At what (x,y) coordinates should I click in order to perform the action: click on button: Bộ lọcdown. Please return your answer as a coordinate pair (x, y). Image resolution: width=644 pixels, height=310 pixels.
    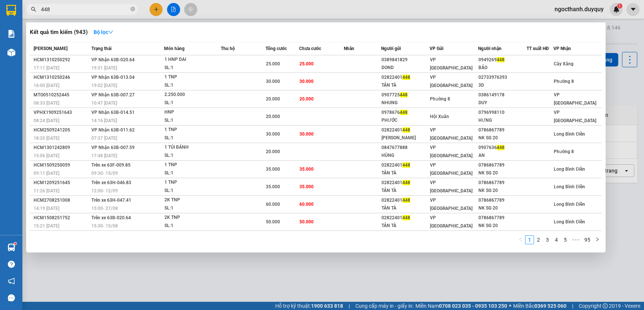
    Looking at the image, I should click on (103, 32).